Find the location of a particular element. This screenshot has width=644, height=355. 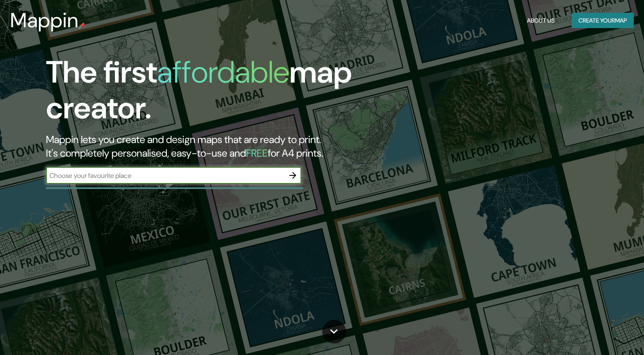

h1: affordable is located at coordinates (223, 72).